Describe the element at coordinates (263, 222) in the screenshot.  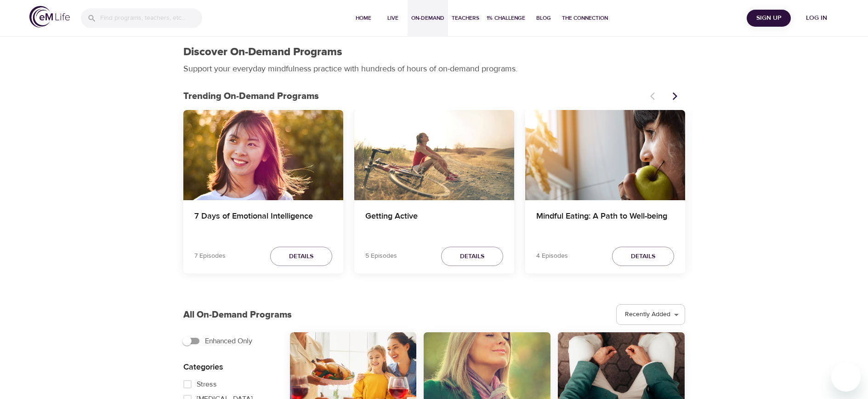
I see `h4: 7 Days of Emotional Intelligence` at that location.